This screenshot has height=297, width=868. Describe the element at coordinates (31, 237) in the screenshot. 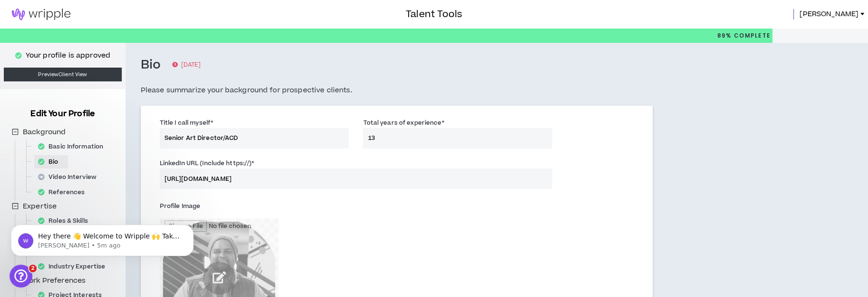

I see `span: Home` at that location.